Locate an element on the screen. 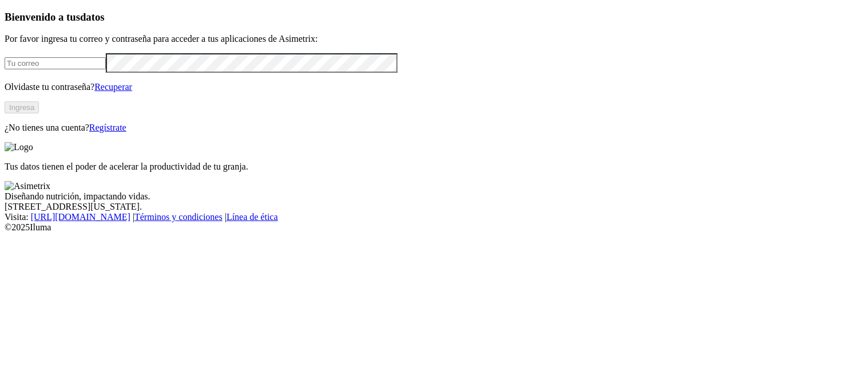  img: Asimetrix is located at coordinates (28, 186).